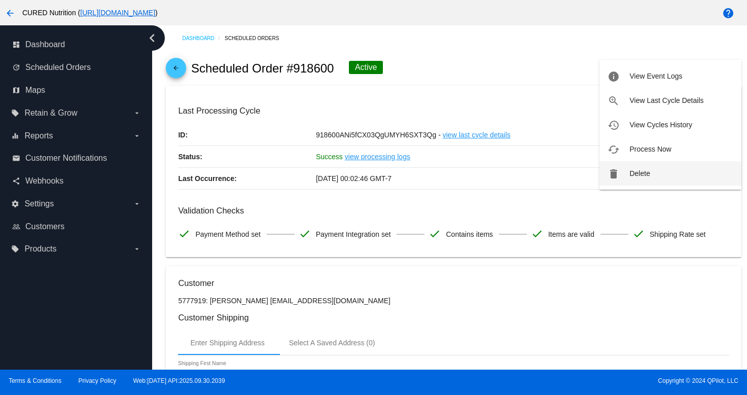  What do you see at coordinates (614, 101) in the screenshot?
I see `mat-icon: zoom_in` at bounding box center [614, 101].